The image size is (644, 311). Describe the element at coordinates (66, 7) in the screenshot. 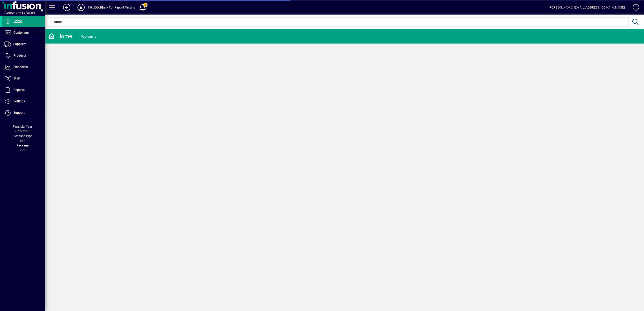

I see `button: Add` at that location.